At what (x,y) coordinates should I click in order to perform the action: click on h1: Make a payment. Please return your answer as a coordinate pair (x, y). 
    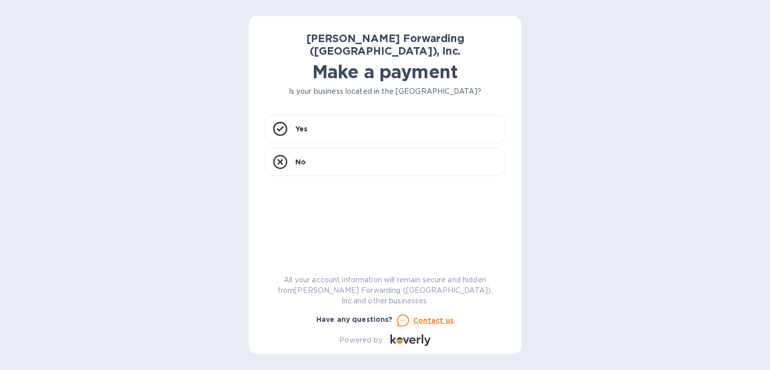
    Looking at the image, I should click on (385, 72).